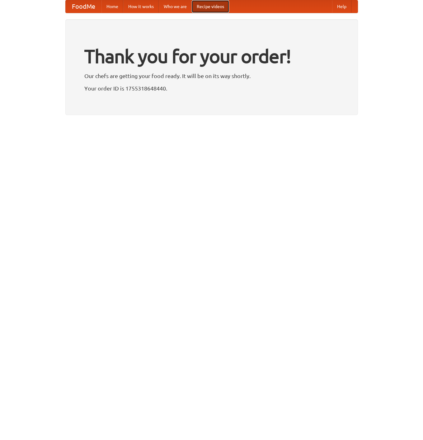 This screenshot has width=423, height=440. I want to click on h1: Thank you for your order!, so click(211, 56).